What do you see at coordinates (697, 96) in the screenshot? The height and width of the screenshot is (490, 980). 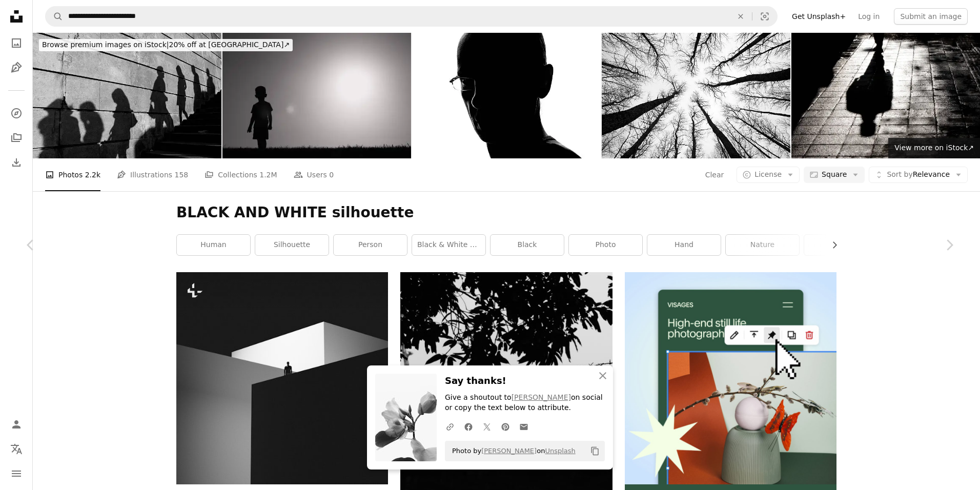 I see `img: Aspen Trees in Winter` at bounding box center [697, 96].